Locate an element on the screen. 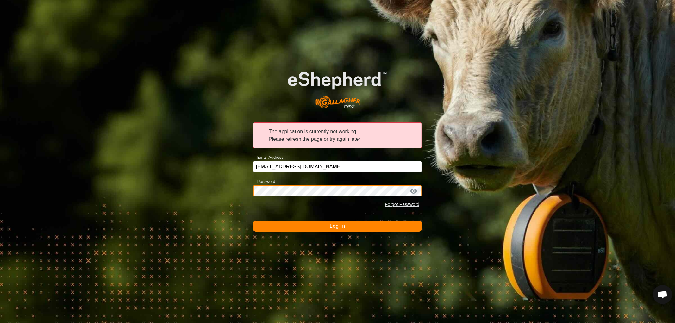 The image size is (675, 323). div: The application is currently not working. Please refresh the page or try again later is located at coordinates (337, 135).